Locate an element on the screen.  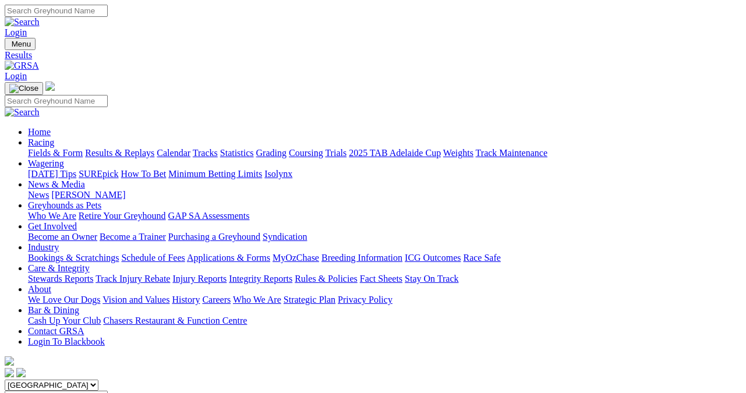
a: News is located at coordinates (38, 195).